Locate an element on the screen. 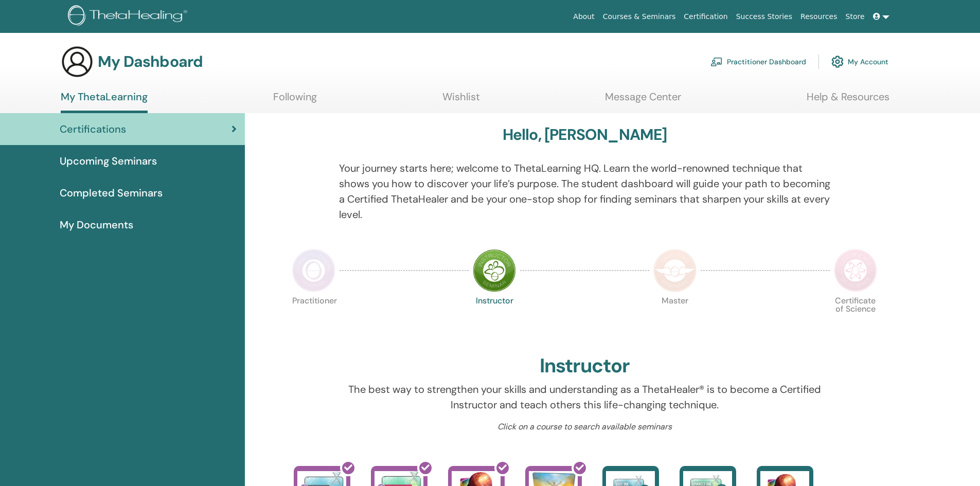  img: Master is located at coordinates (675, 271).